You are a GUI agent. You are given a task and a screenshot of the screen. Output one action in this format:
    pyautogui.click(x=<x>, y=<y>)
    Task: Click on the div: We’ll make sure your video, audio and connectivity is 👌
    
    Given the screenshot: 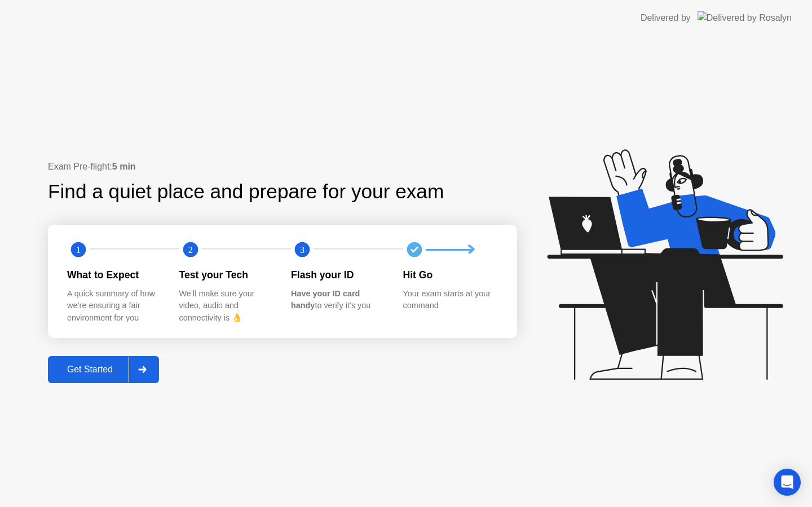 What is the action you would take?
    pyautogui.click(x=226, y=306)
    